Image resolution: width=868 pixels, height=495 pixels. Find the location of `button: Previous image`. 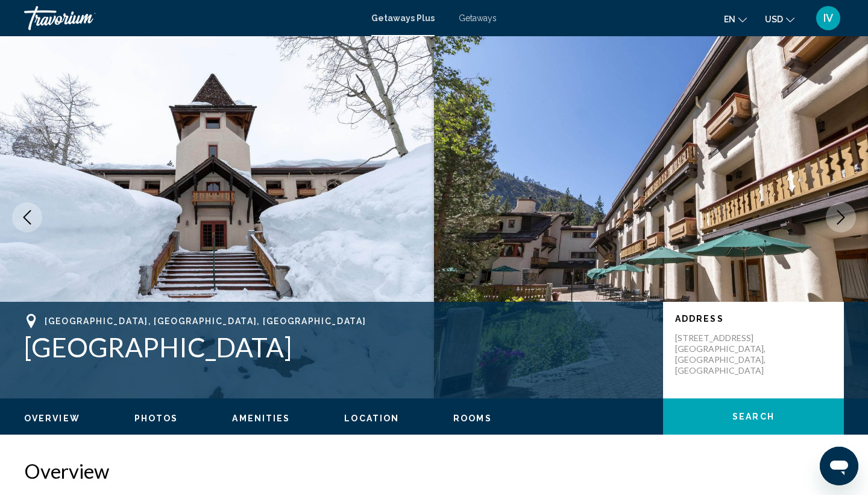

button: Previous image is located at coordinates (27, 217).